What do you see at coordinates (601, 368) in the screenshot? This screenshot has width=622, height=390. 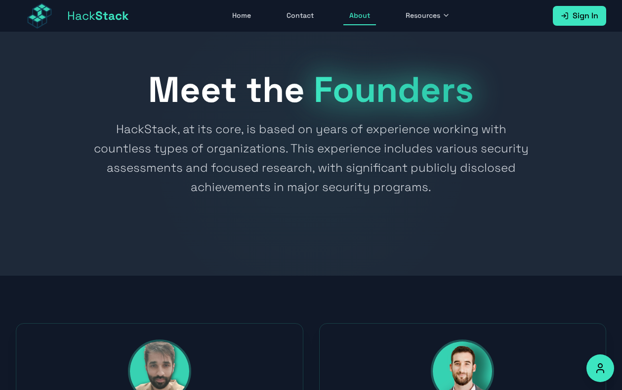 I see `button: Accessibility Options` at bounding box center [601, 368].